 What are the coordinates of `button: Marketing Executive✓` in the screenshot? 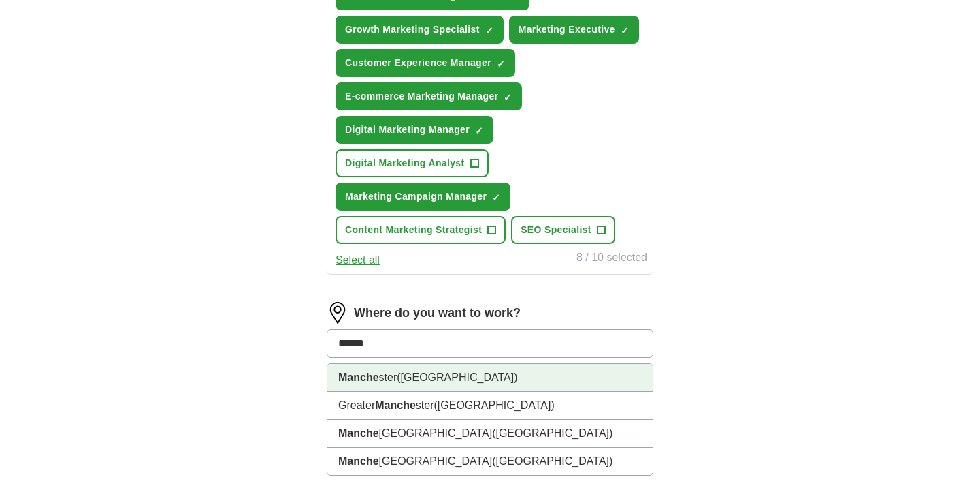 It's located at (574, 29).